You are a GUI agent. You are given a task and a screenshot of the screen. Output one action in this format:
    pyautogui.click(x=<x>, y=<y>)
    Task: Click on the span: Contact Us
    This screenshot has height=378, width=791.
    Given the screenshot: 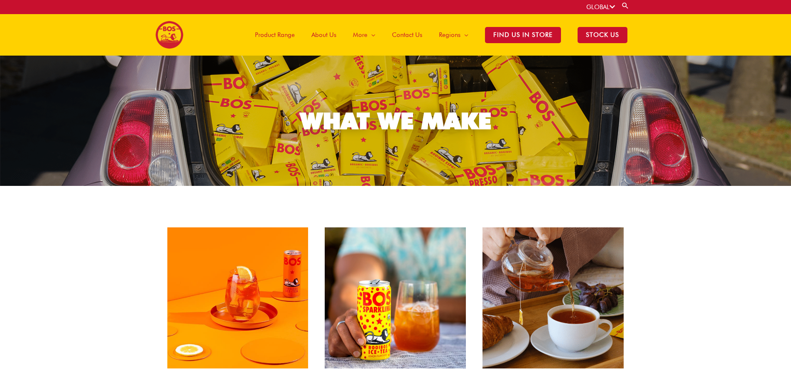 What is the action you would take?
    pyautogui.click(x=407, y=35)
    